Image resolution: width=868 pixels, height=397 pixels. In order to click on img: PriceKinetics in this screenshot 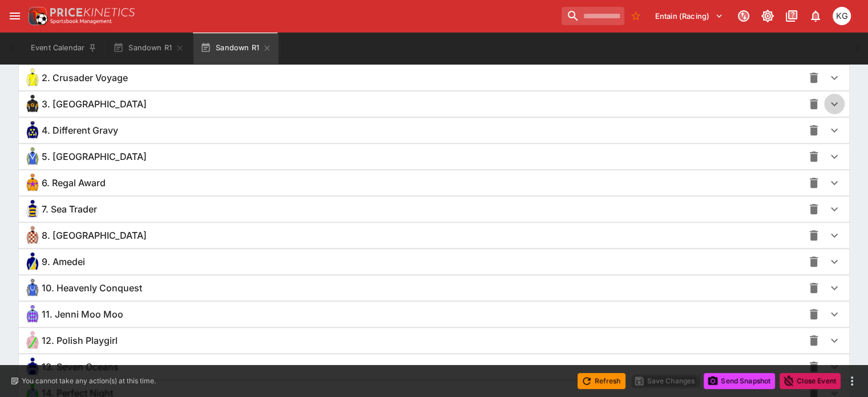, I will do `click(93, 12)`.